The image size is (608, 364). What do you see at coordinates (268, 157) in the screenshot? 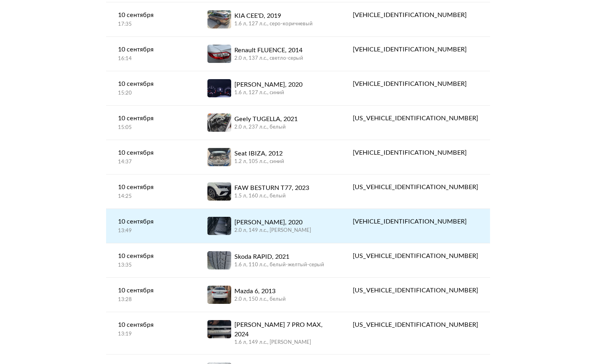
I see `a: Seat IBIZA, 20121.2 л, 105 л.c., синий` at bounding box center [268, 157].